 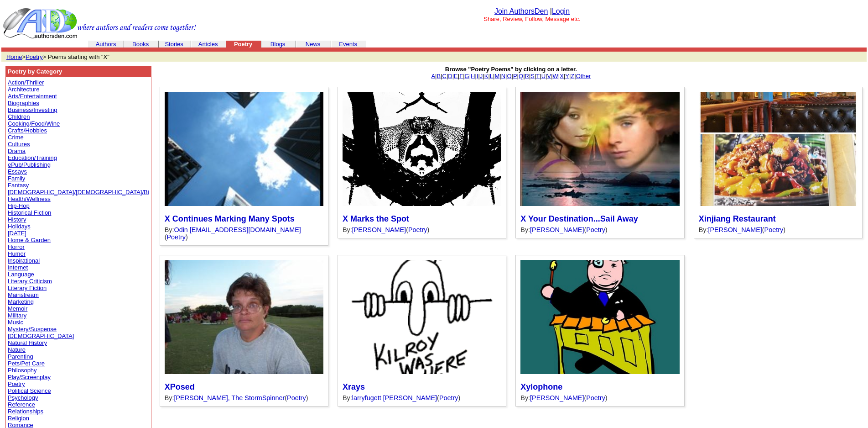 I want to click on a: P, so click(x=515, y=76).